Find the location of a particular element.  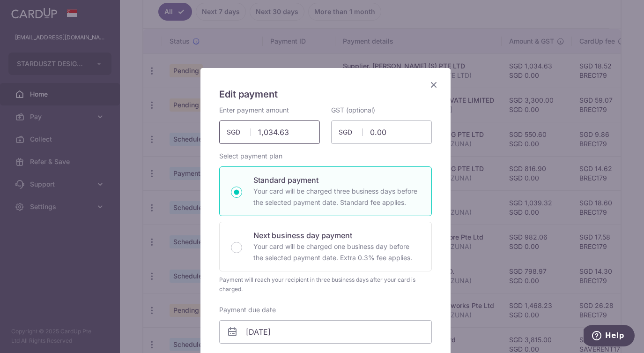

p: Your card will be charged three business days before the selected payment date. Standard fee appl... is located at coordinates (337, 197).